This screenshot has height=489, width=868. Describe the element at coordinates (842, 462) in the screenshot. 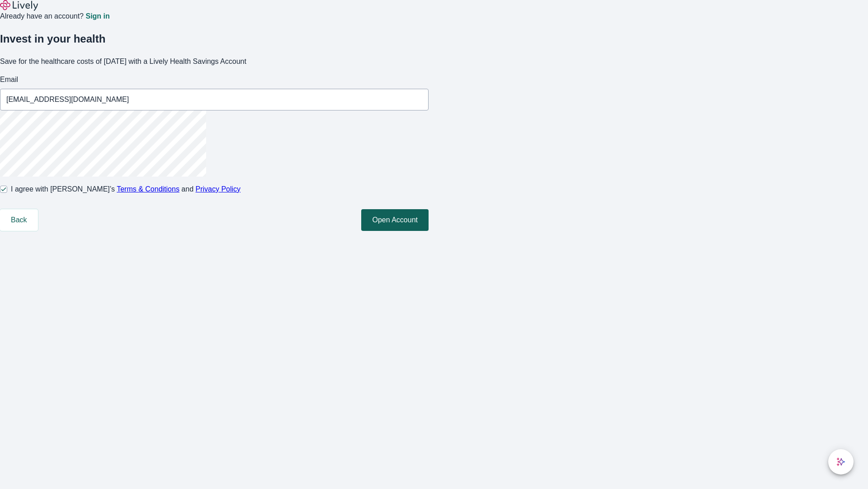

I see `button: chat` at that location.